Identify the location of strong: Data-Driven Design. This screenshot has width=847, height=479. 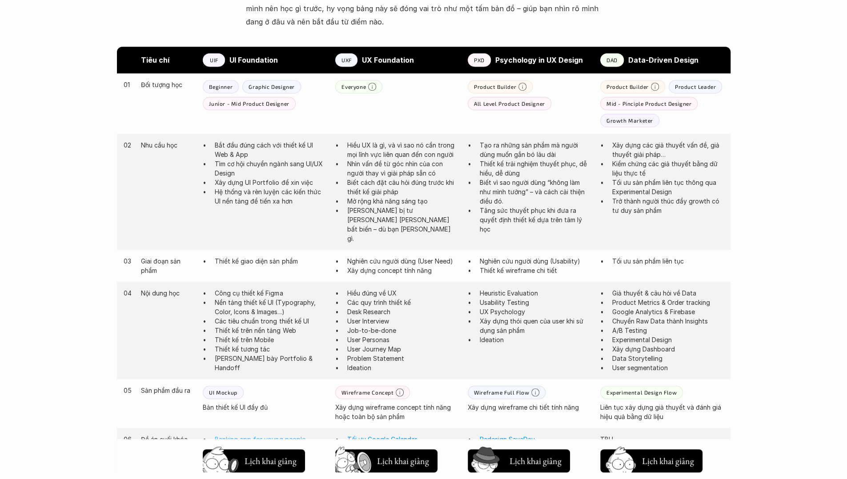
(663, 60).